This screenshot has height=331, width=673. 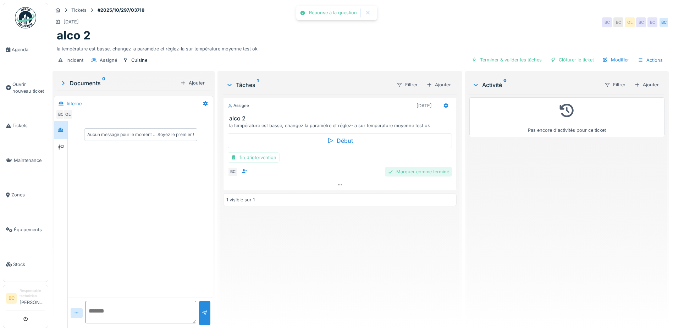 What do you see at coordinates (340, 141) in the screenshot?
I see `div: Début` at bounding box center [340, 141].